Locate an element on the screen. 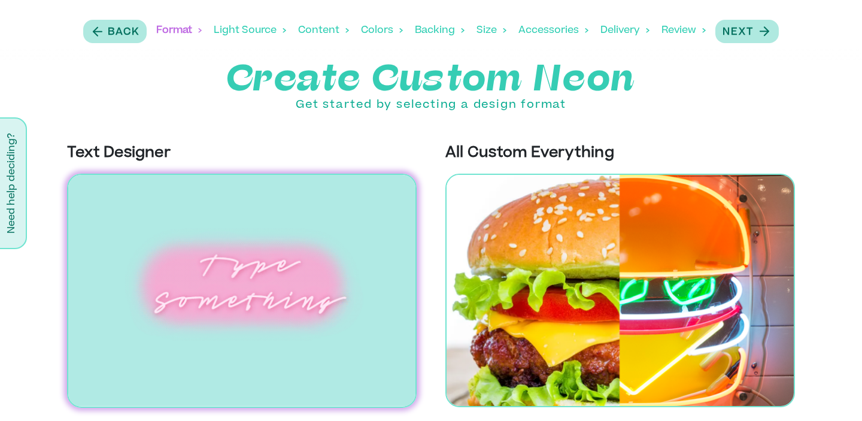  div: Accessories is located at coordinates (553, 31).